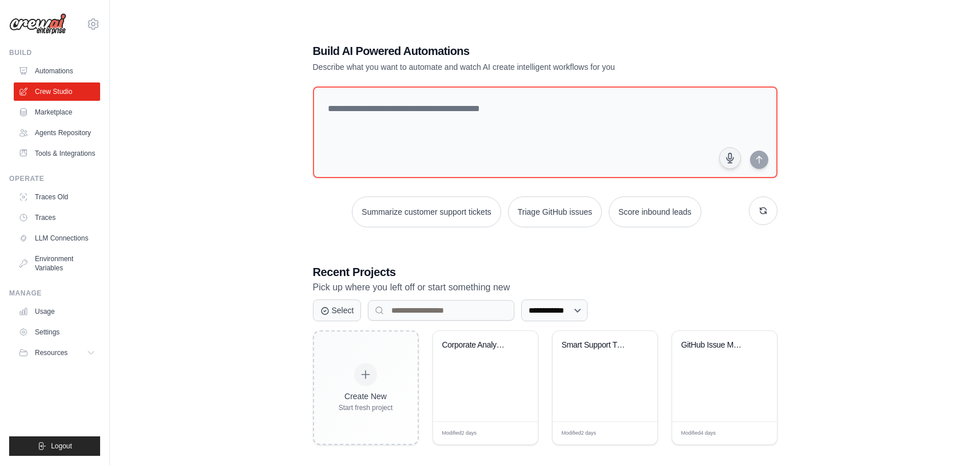 The height and width of the screenshot is (465, 980). Describe the element at coordinates (365, 408) in the screenshot. I see `div: Start fresh project` at that location.